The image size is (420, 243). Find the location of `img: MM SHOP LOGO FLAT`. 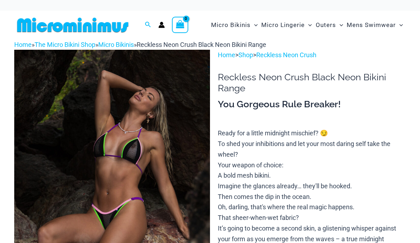

img: MM SHOP LOGO FLAT is located at coordinates (73, 25).